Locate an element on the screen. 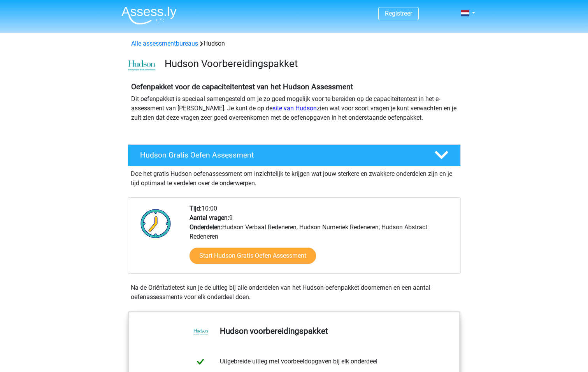 Image resolution: width=588 pixels, height=372 pixels. div: 10:00 9 Hudson Verbaal Redeneren, Hudson Numeriek Redeneren, Hudson Abstract Redeneren is located at coordinates (322, 239).